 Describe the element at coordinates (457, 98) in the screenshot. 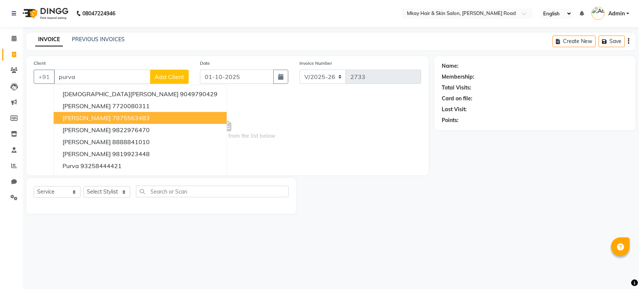

I see `div: Card on file:` at that location.